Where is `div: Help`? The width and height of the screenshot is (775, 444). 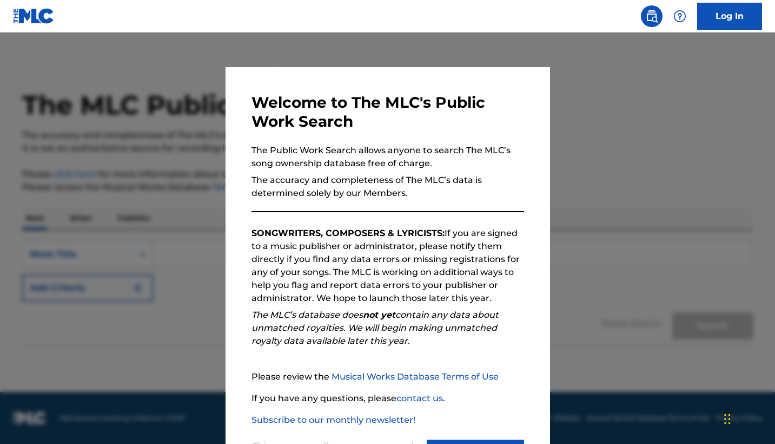 div: Help is located at coordinates (680, 16).